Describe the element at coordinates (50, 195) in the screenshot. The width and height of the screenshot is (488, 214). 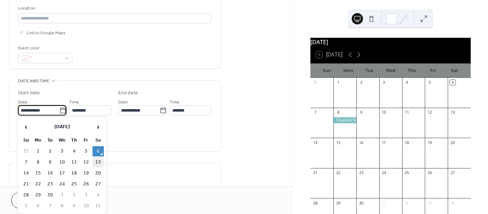
I see `td: 30` at that location.